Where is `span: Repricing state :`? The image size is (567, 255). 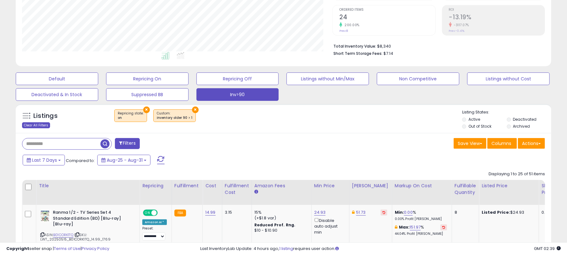
span: Repricing state : is located at coordinates (131, 116).